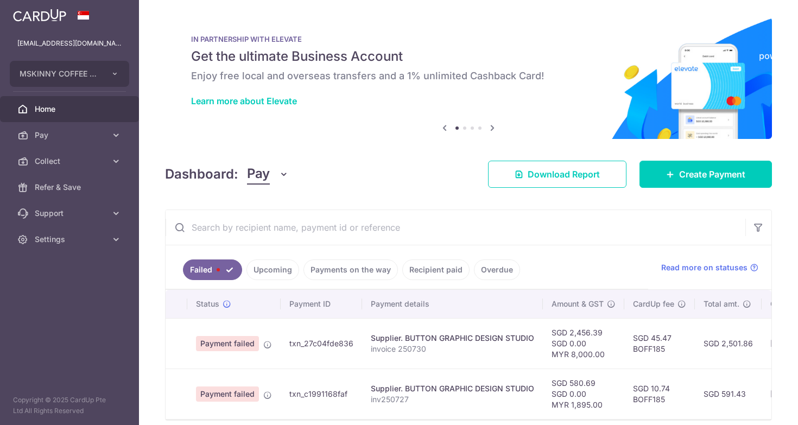 This screenshot has height=425, width=798. I want to click on span: Settings, so click(71, 239).